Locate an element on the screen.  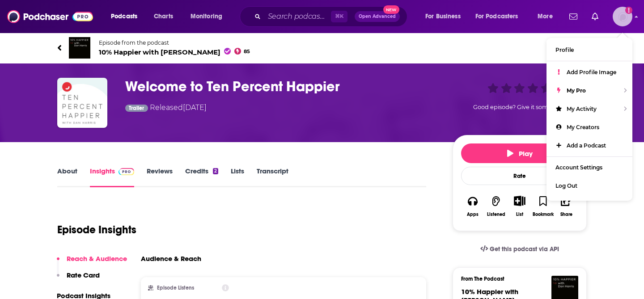
a: Charts is located at coordinates (163, 16).